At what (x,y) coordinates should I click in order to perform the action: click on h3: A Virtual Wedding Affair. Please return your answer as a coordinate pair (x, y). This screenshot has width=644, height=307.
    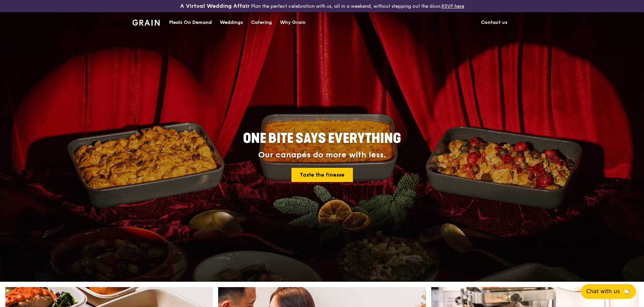
    Looking at the image, I should click on (215, 6).